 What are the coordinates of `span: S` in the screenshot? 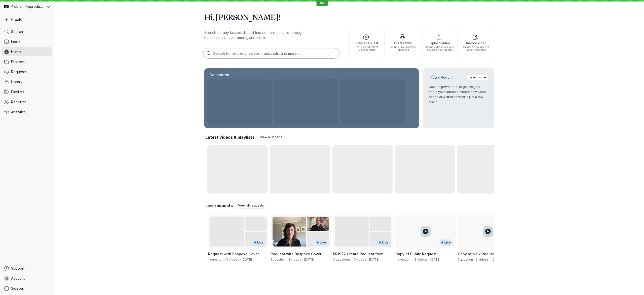 It's located at (7, 279).